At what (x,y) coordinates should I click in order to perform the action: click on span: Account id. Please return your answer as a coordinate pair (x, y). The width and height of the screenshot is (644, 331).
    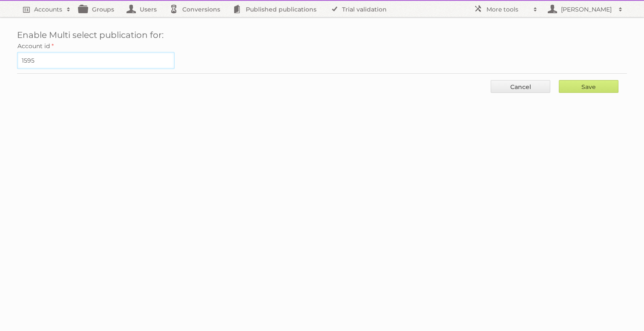
    Looking at the image, I should click on (34, 46).